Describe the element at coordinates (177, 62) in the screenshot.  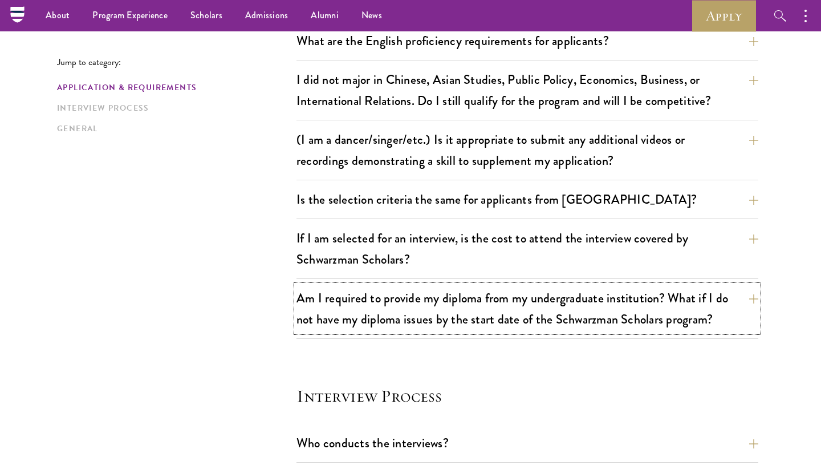
I see `p: Jump to category:` at that location.